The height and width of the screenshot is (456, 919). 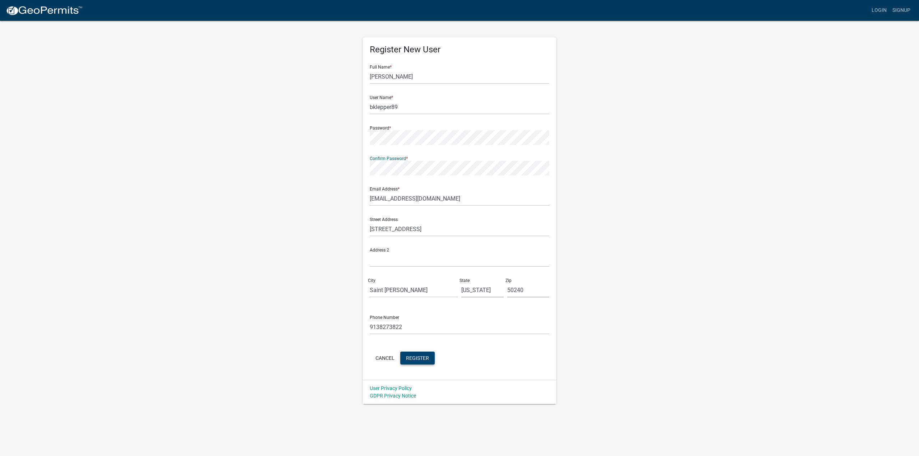 What do you see at coordinates (390, 388) in the screenshot?
I see `a: User Privacy Policy` at bounding box center [390, 388].